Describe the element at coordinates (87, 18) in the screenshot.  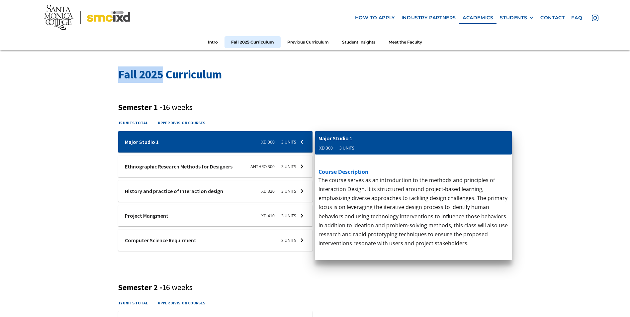
I see `img: Santa Monica College - SMC IxD logo` at that location.